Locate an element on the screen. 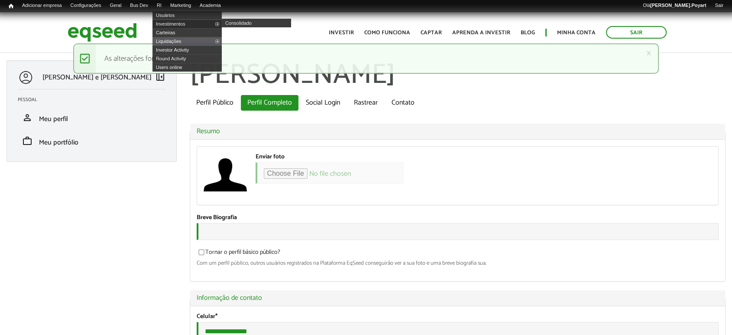  input: Tornar o perfil básico público? is located at coordinates (202, 252).